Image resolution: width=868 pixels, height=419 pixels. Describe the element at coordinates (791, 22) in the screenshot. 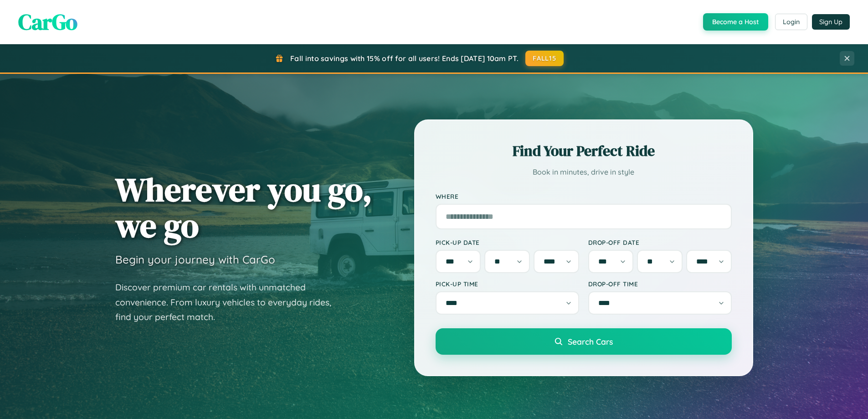

I see `button: Login` at that location.